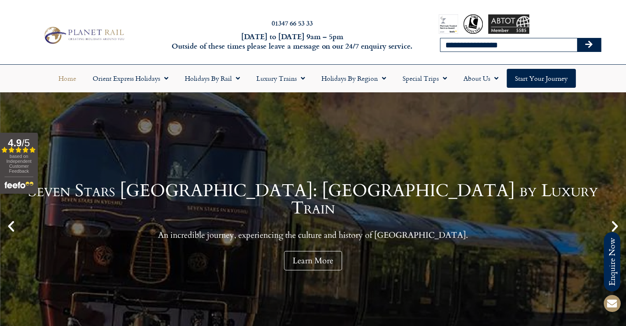 This screenshot has width=626, height=326. I want to click on nav: Menu, so click(313, 78).